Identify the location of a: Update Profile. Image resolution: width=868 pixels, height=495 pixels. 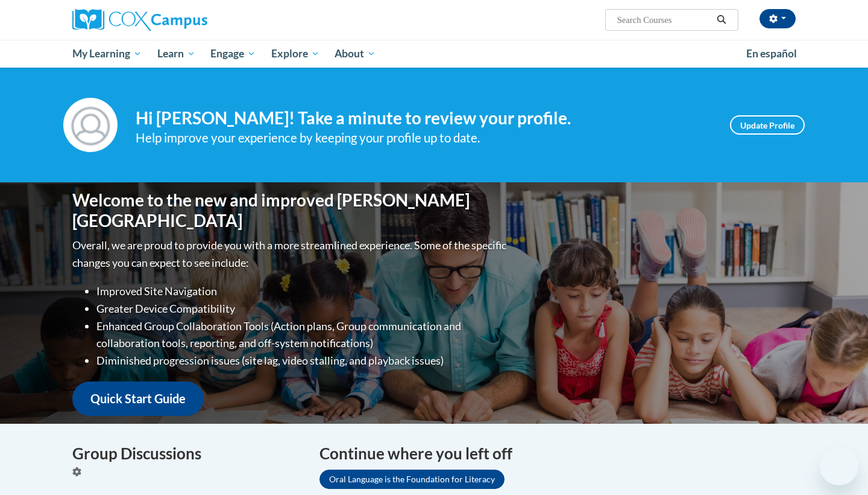
(767, 125).